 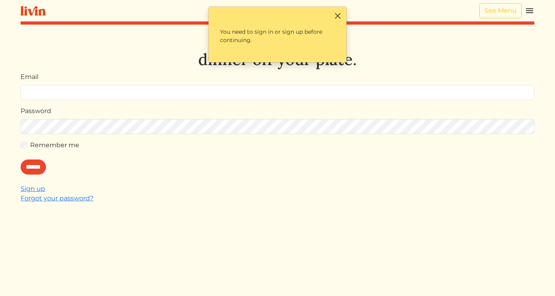 What do you see at coordinates (55, 145) in the screenshot?
I see `label: Remember me` at bounding box center [55, 145].